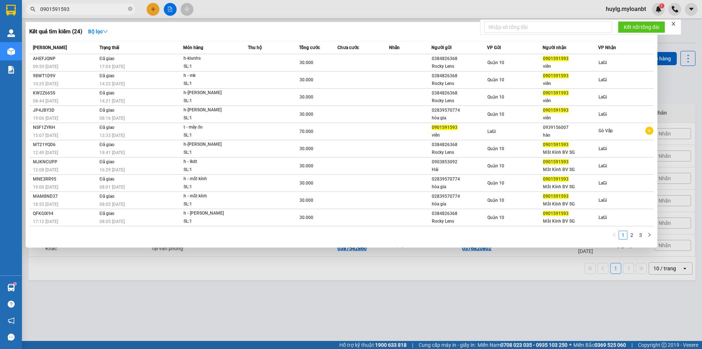 The height and width of the screenshot is (349, 702). What do you see at coordinates (193, 48) in the screenshot?
I see `span: Món hàng` at bounding box center [193, 48].